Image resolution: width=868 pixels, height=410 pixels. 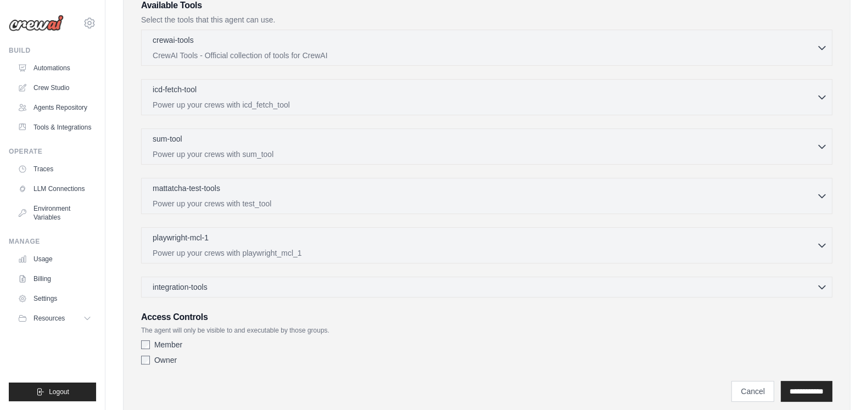 What do you see at coordinates (484, 154) in the screenshot?
I see `p: Power up your crews with sum_tool` at bounding box center [484, 154].